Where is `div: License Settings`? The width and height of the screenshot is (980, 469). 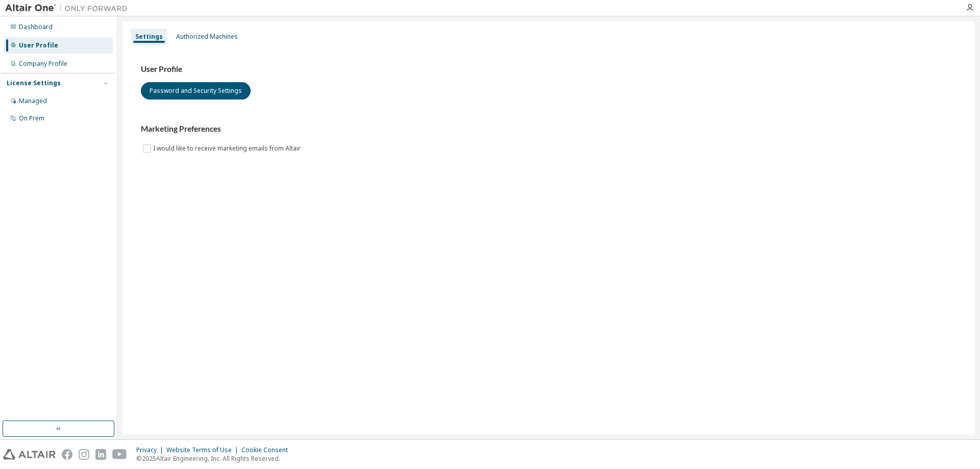 div: License Settings is located at coordinates (34, 83).